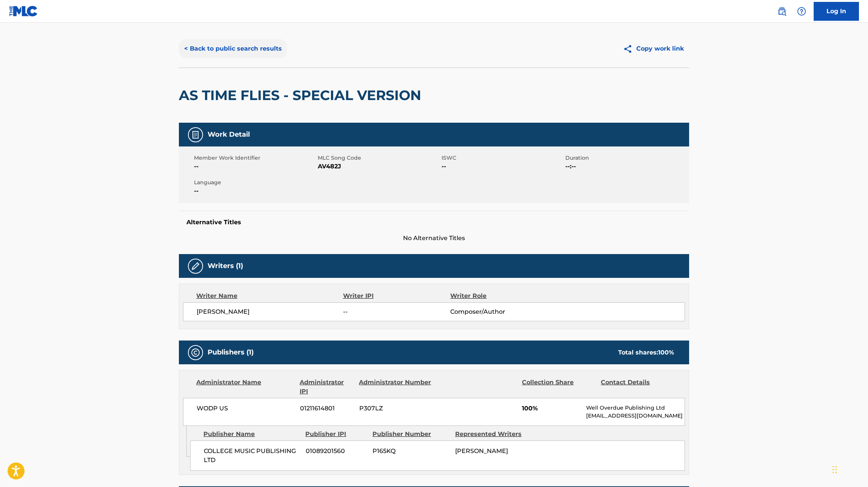 This screenshot has width=868, height=487. I want to click on img: Writers, so click(196, 266).